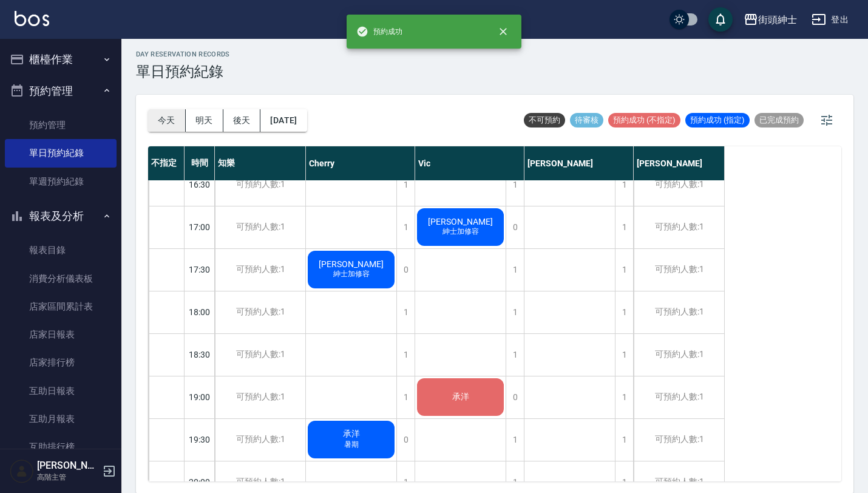 This screenshot has width=868, height=493. Describe the element at coordinates (720, 19) in the screenshot. I see `button: save` at that location.